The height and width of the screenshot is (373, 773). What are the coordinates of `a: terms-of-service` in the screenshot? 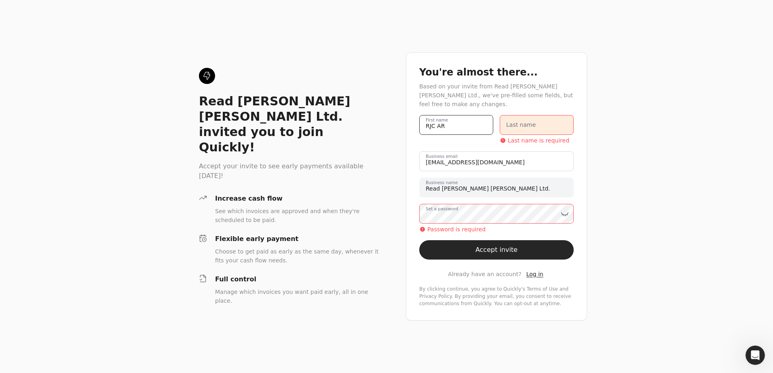 It's located at (542, 289).